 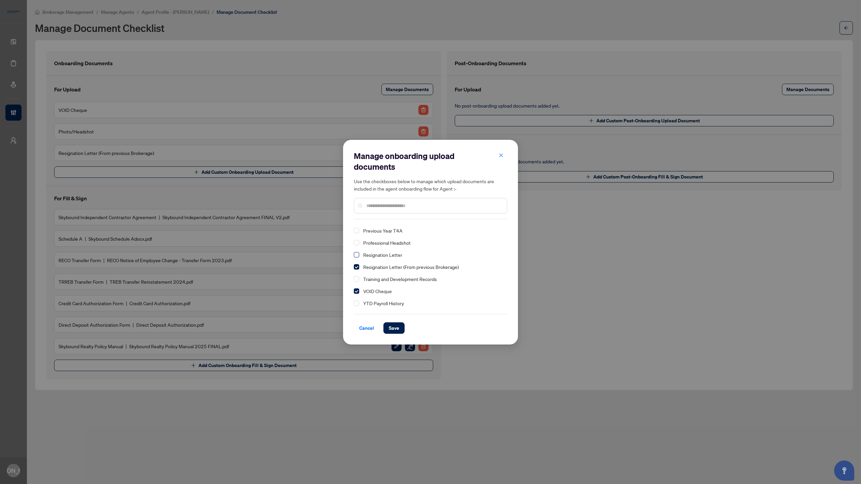 What do you see at coordinates (357, 303) in the screenshot?
I see `span: Select YTD Payroll History` at bounding box center [357, 303].